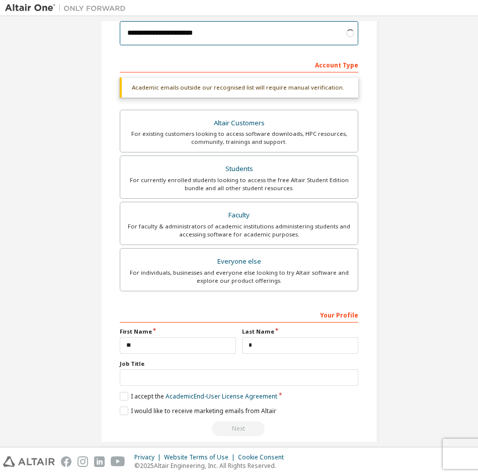  What do you see at coordinates (239, 88) in the screenshot?
I see `div: Academic emails outside our recognised list will require manual verification.` at bounding box center [239, 88].